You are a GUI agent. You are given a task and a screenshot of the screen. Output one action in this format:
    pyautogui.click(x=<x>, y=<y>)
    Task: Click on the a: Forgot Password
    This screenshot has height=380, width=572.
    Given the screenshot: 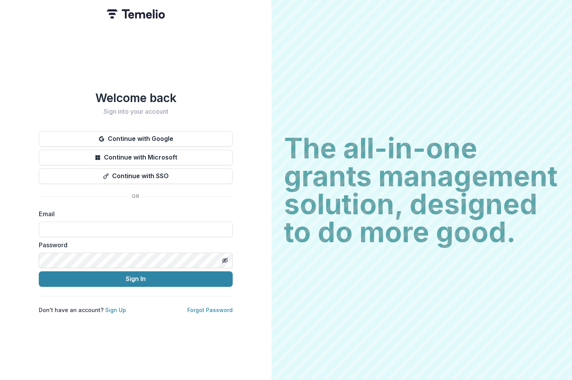 What is the action you would take?
    pyautogui.click(x=210, y=310)
    